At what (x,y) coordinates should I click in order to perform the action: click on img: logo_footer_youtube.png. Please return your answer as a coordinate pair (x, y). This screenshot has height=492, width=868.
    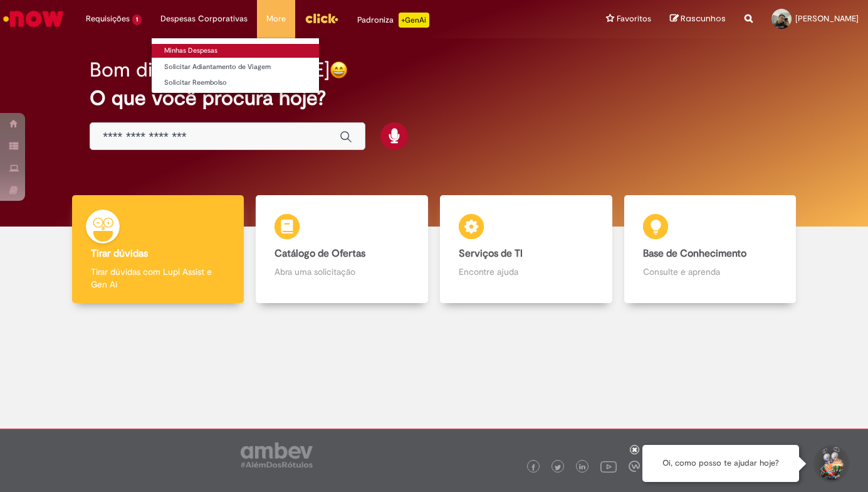
    Looking at the image, I should click on (609, 466).